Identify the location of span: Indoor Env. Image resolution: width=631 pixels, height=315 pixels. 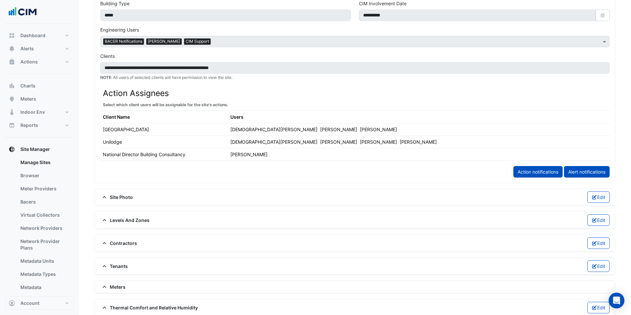
(33, 112).